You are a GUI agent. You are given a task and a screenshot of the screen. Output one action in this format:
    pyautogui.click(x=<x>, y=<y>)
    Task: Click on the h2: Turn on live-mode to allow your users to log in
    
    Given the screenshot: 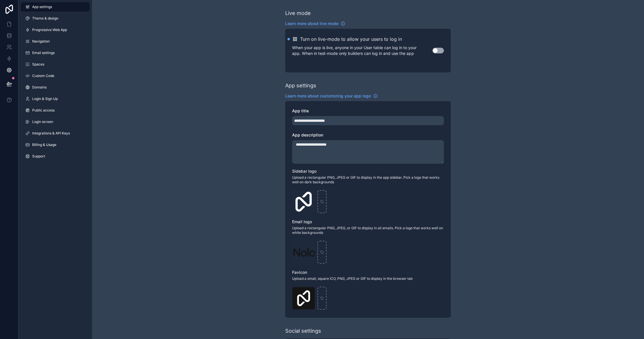 What is the action you would take?
    pyautogui.click(x=351, y=39)
    